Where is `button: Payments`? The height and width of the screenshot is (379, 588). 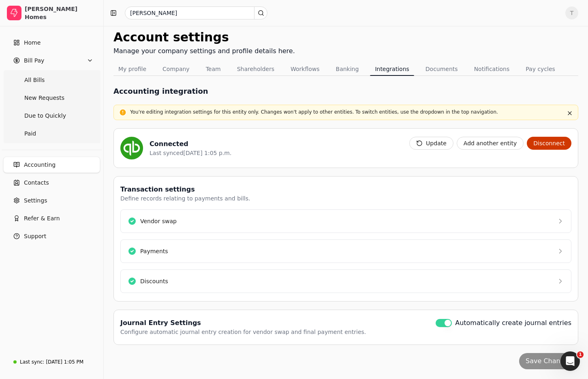
button: Payments is located at coordinates (346, 251).